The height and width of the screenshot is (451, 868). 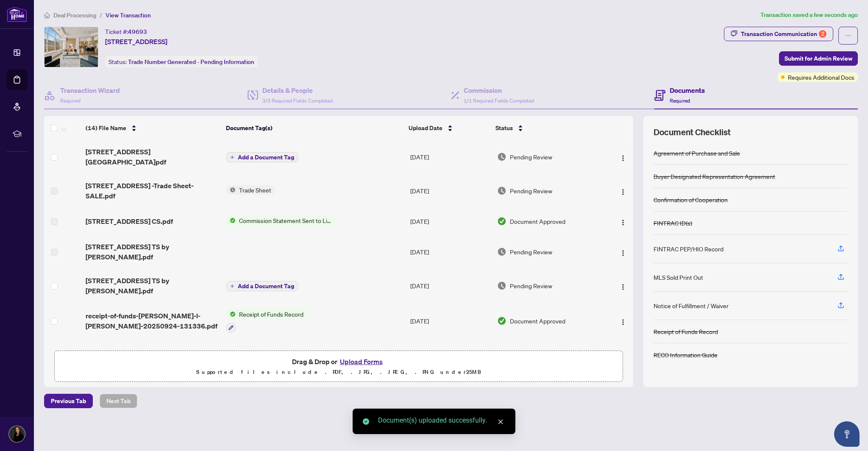 I want to click on span: Trade Number Generated - Pending Information, so click(x=191, y=62).